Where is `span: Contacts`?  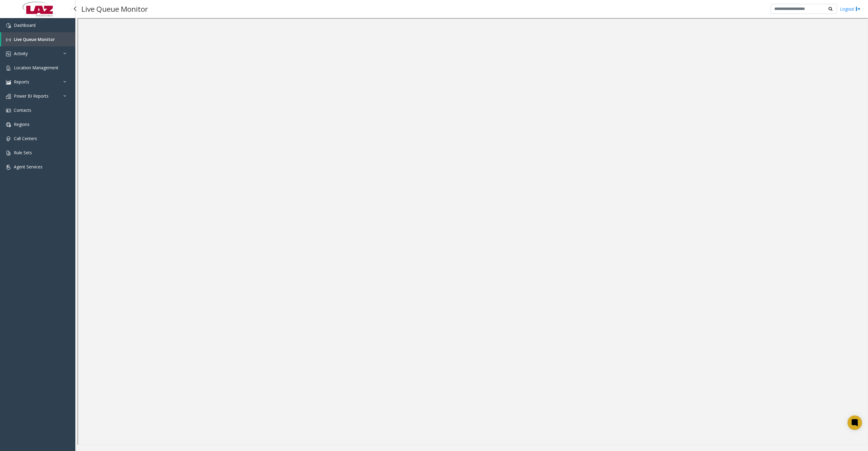 span: Contacts is located at coordinates (23, 110).